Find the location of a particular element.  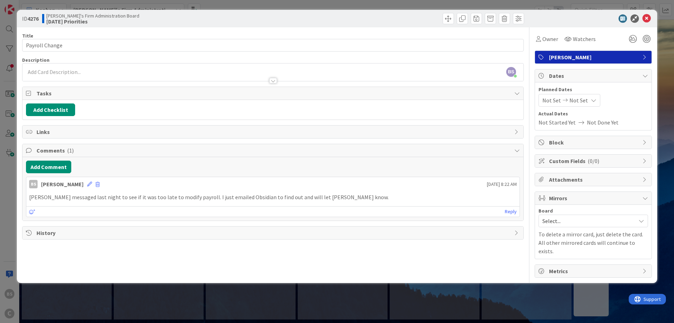

span: Metrics is located at coordinates (594, 271).